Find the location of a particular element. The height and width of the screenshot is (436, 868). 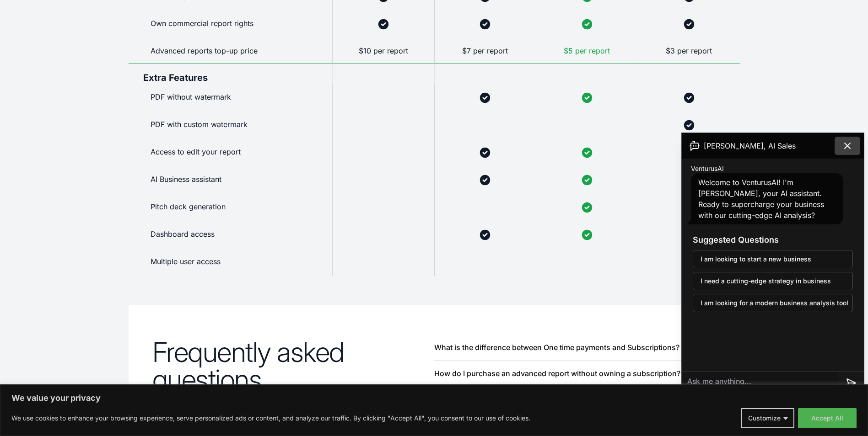

span: $10 per report is located at coordinates (384, 51).